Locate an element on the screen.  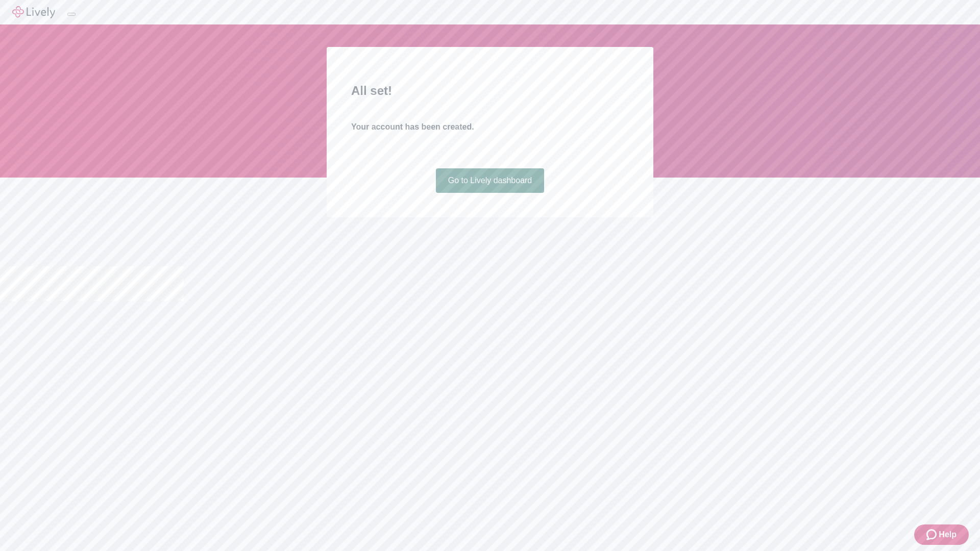
a: Go to Lively dashboard is located at coordinates (490, 180).